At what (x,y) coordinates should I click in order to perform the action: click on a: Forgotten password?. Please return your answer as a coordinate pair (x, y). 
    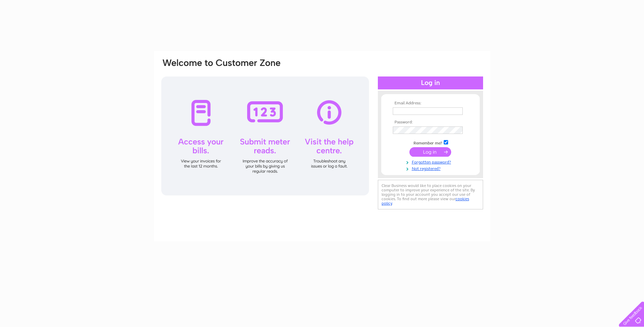
    Looking at the image, I should click on (431, 161).